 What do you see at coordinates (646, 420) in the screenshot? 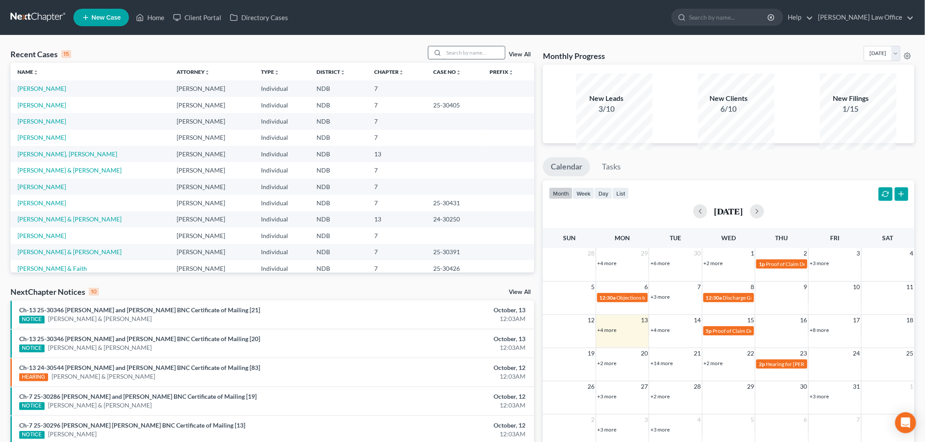
I see `span: 3` at bounding box center [646, 420].